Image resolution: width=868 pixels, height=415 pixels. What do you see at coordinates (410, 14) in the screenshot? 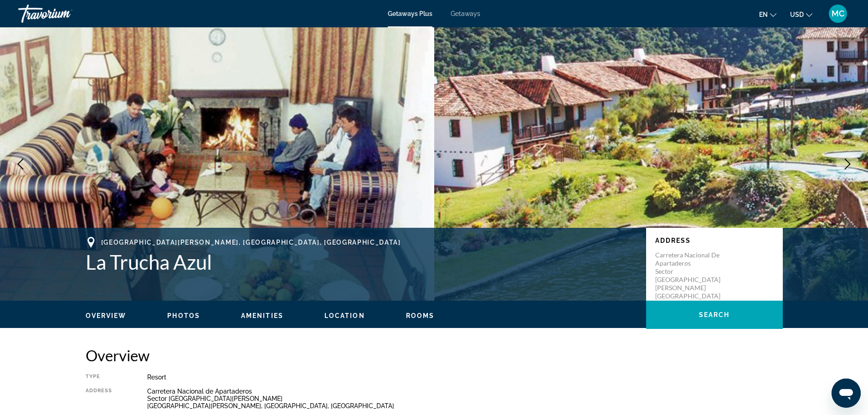
I see `a: Getaways Plus` at bounding box center [410, 14].